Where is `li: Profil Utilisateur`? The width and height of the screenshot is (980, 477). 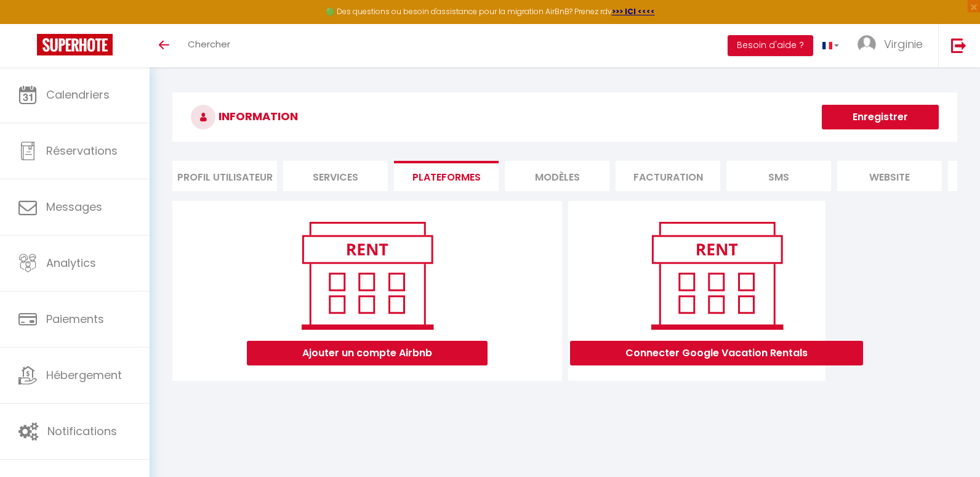 li: Profil Utilisateur is located at coordinates (225, 176).